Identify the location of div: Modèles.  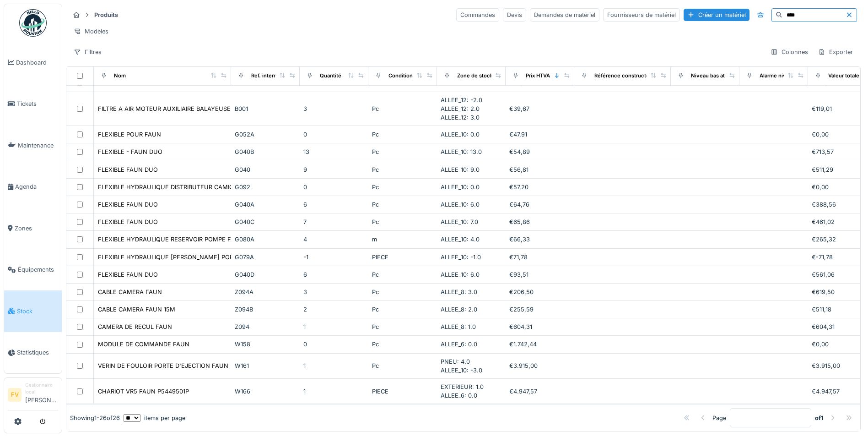
(91, 31).